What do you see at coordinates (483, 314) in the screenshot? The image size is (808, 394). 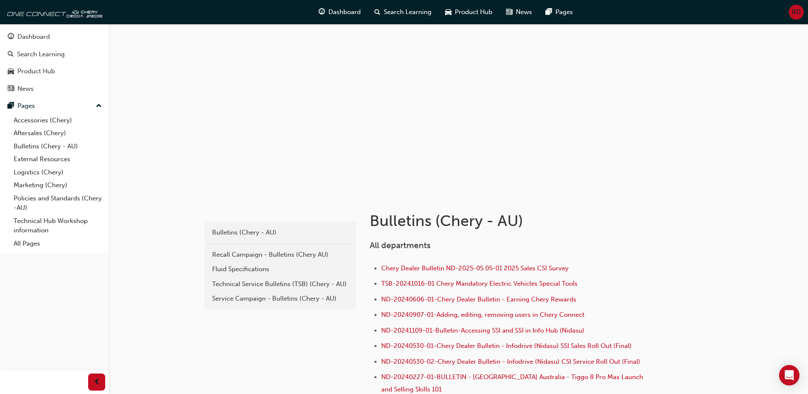 I see `a: ND-20240907-01-Adding, editing, removing users in Chery Connect` at bounding box center [483, 314].